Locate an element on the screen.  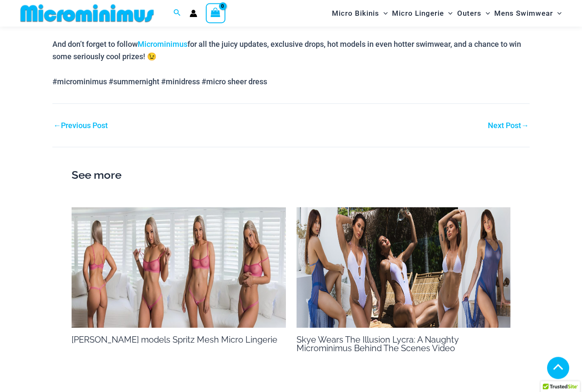
p: #microminimus #summernight #minidress #micro sheer dress is located at coordinates (291, 82).